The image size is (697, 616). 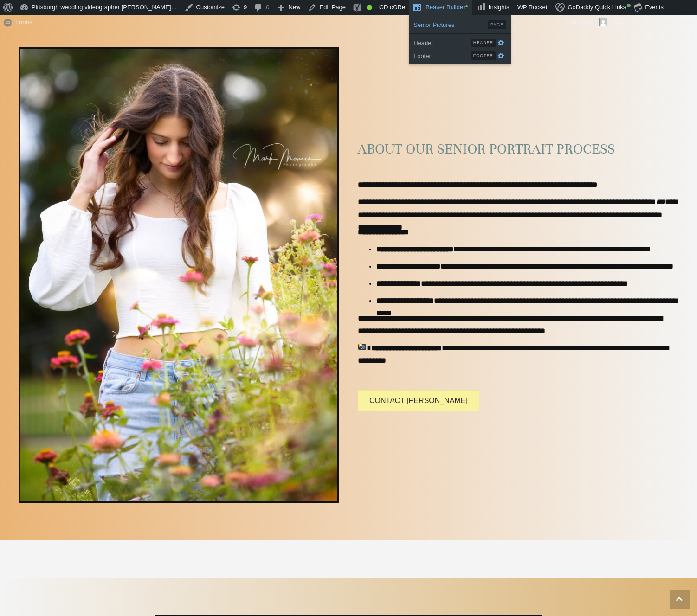 I want to click on span: Forms, so click(x=24, y=22).